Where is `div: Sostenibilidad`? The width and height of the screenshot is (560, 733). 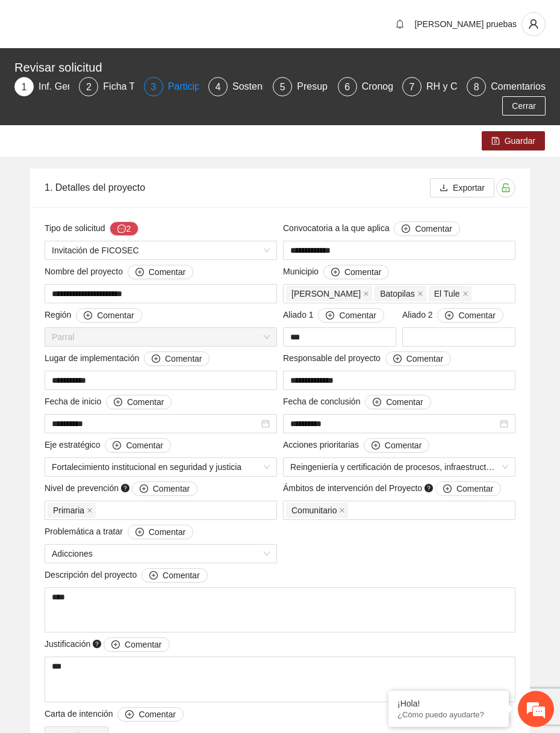 div: Sostenibilidad is located at coordinates (267, 87).